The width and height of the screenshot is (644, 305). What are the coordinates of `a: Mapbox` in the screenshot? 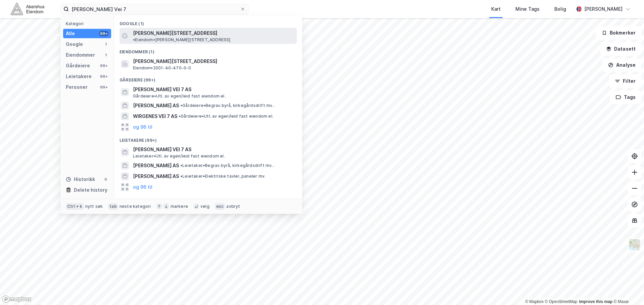 It's located at (534, 302).